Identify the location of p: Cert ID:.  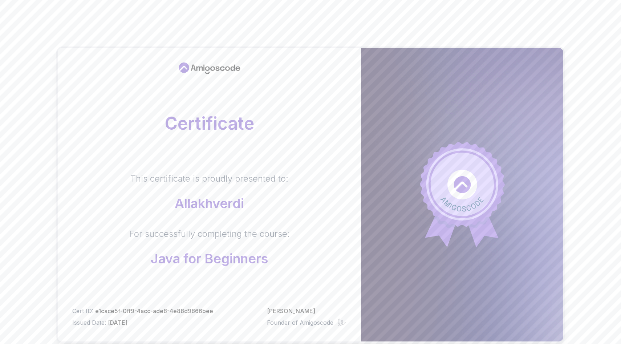
(143, 311).